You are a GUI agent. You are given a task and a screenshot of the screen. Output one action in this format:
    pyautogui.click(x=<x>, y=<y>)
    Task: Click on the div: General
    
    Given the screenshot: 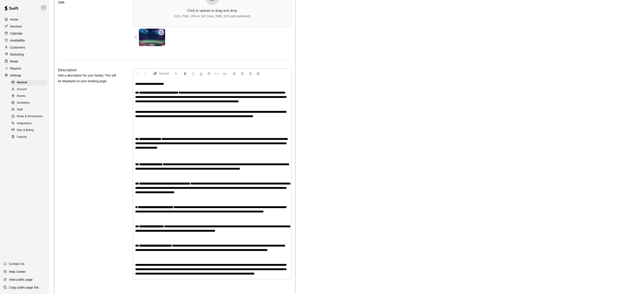 What is the action you would take?
    pyautogui.click(x=29, y=83)
    